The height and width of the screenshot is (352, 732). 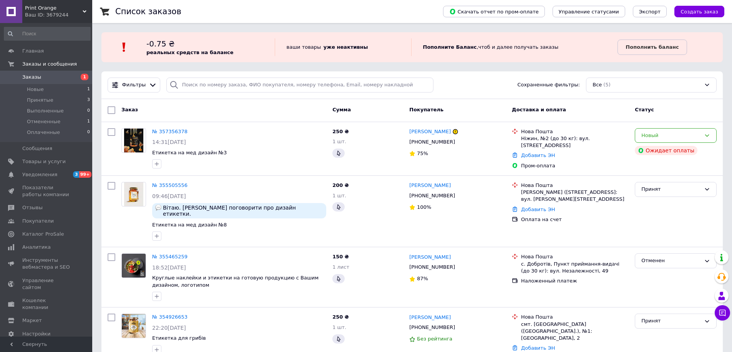 I want to click on span: Настройки, so click(x=36, y=334).